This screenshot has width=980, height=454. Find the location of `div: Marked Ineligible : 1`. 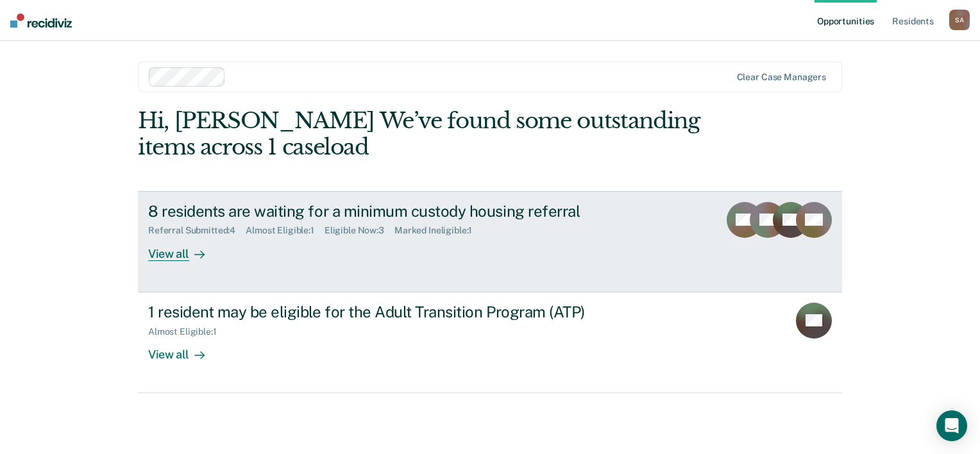

div: Marked Ineligible : 1 is located at coordinates (437, 230).